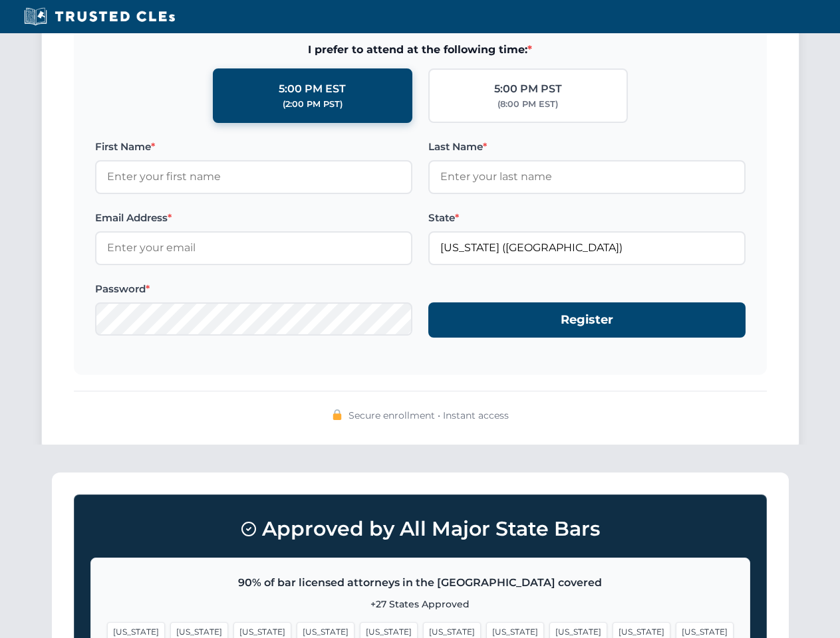  Describe the element at coordinates (254, 176) in the screenshot. I see `input: Enter your first name` at that location.